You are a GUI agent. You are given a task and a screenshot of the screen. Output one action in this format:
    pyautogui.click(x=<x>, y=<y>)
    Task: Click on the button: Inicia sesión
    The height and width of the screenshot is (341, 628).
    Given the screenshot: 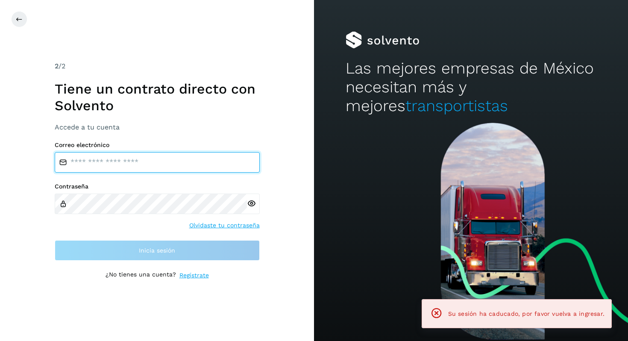 What is the action you would take?
    pyautogui.click(x=157, y=250)
    